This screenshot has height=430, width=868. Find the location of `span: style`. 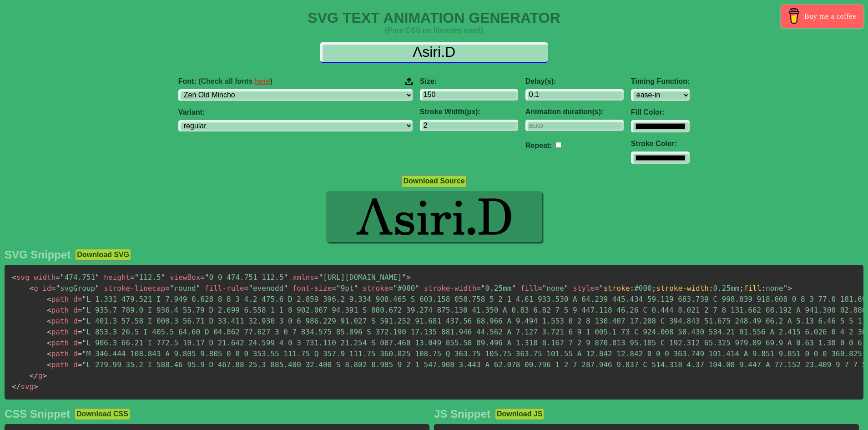

span: style is located at coordinates (584, 288).